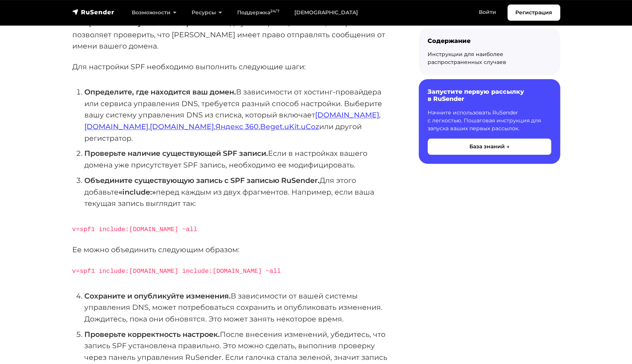  What do you see at coordinates (234, 249) in the screenshot?
I see `p: Ее можно объединить следующим образом:` at bounding box center [234, 249].